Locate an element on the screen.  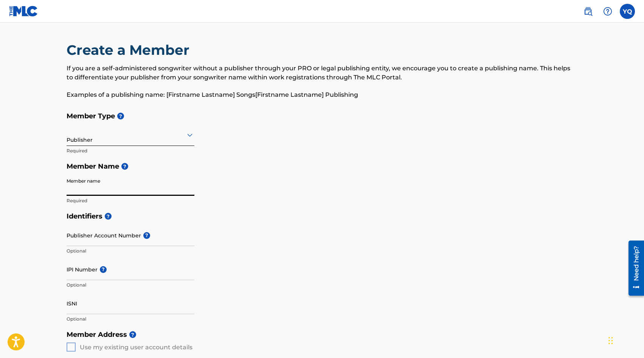
div: Need help? is located at coordinates (13, 26).